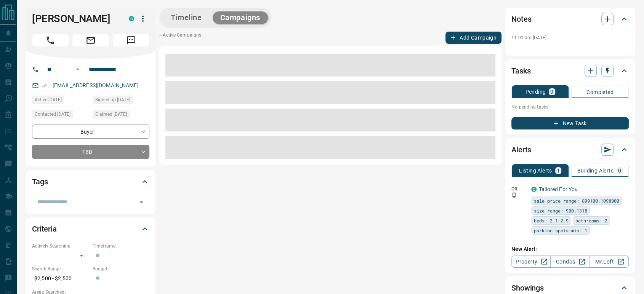 The image size is (644, 294). I want to click on p: $2,500 - $2,500, so click(60, 278).